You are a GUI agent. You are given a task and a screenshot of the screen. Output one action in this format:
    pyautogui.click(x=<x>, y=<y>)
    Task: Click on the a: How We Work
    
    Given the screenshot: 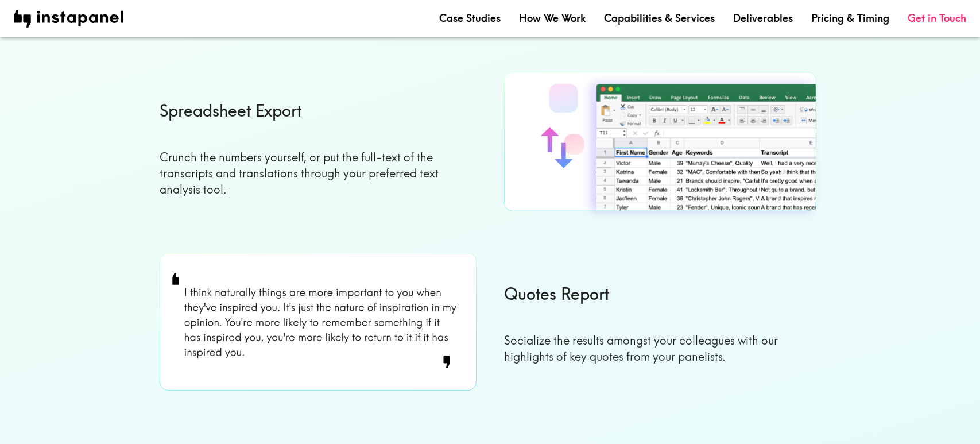 What is the action you would take?
    pyautogui.click(x=553, y=18)
    